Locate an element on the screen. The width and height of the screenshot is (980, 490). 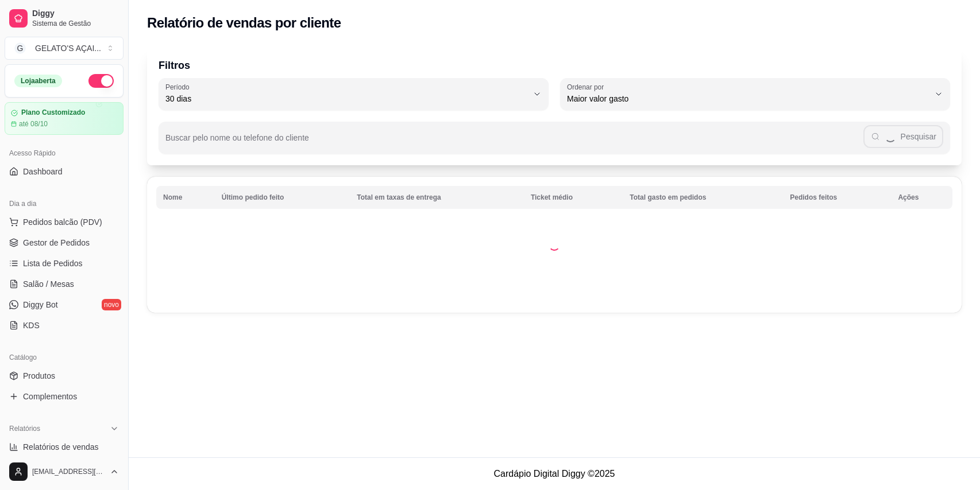
span: 30 dias is located at coordinates (347, 99).